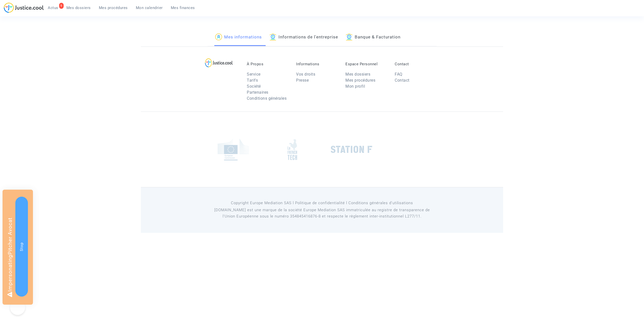 Image resolution: width=644 pixels, height=325 pixels. I want to click on img: jc-logo.svg, so click(23, 8).